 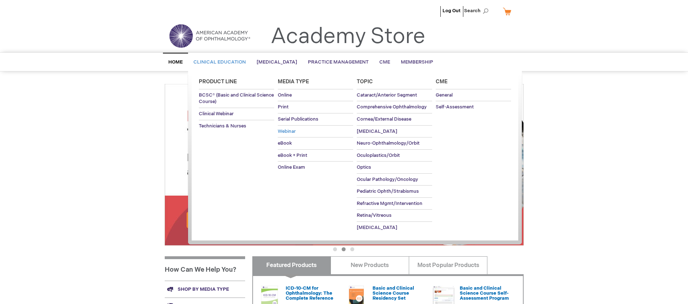 What do you see at coordinates (348, 37) in the screenshot?
I see `a: Academy Store` at bounding box center [348, 37].